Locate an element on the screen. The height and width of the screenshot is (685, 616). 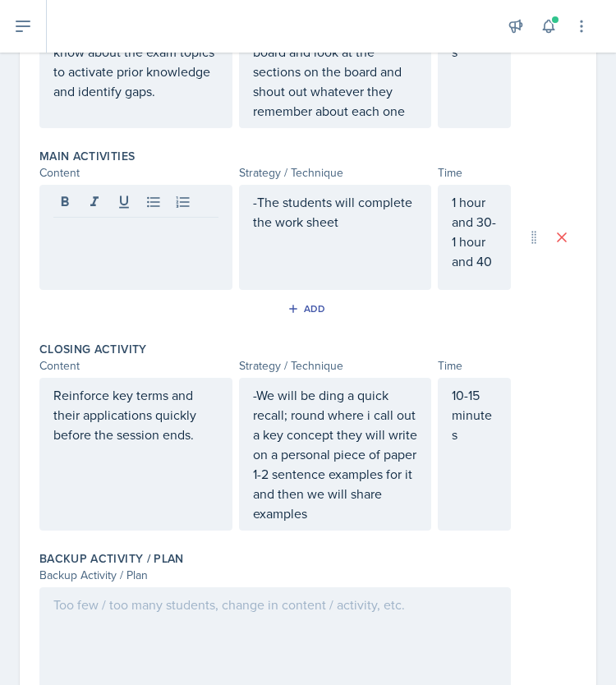
p: -Brain dump, I will ask the students to focus on the board and look at the sections on the board ... is located at coordinates (335, 61).